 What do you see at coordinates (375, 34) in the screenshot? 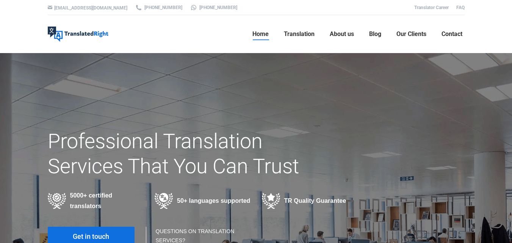
I see `a: Blog` at bounding box center [375, 34].